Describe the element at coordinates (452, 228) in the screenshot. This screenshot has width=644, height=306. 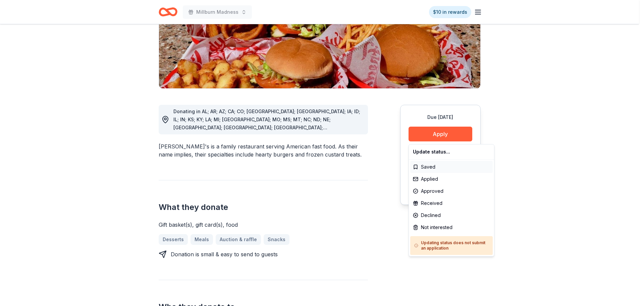
I see `div: Not interested` at that location.